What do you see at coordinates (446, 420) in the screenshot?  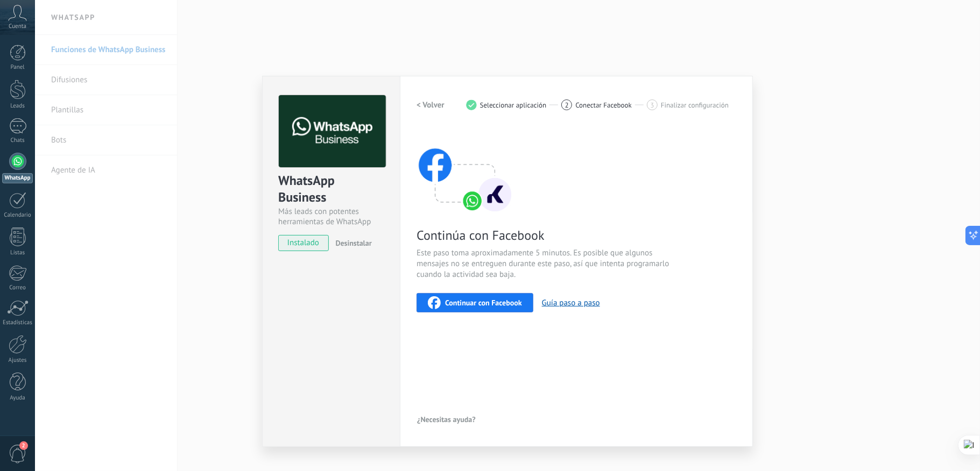 I see `button: ¿Necesitas ayuda?` at bounding box center [446, 420].